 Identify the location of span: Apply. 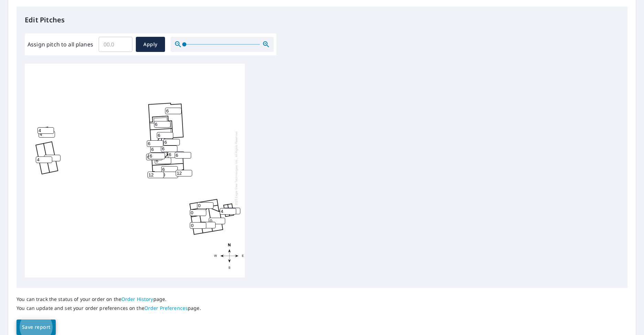
(150, 44).